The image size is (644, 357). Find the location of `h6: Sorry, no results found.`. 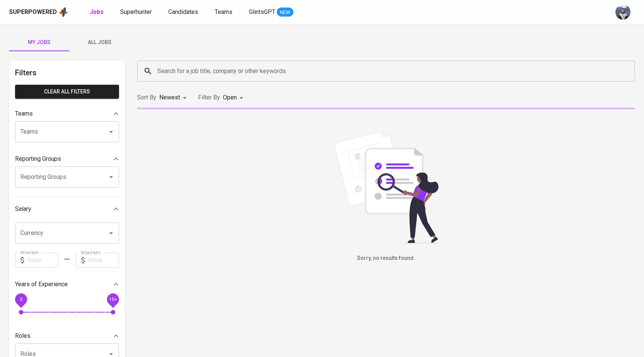

h6: Sorry, no results found. is located at coordinates (386, 259).